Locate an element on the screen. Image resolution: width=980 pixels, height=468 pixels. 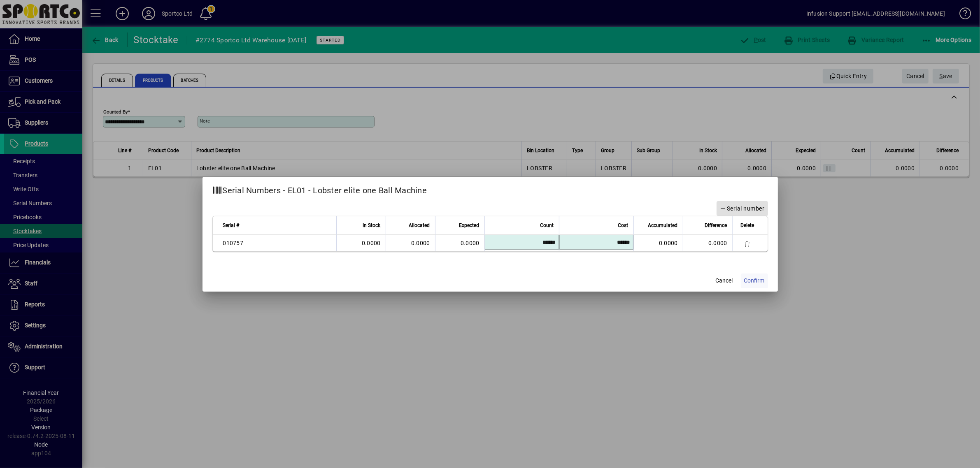
button: Confirm is located at coordinates (755, 281).